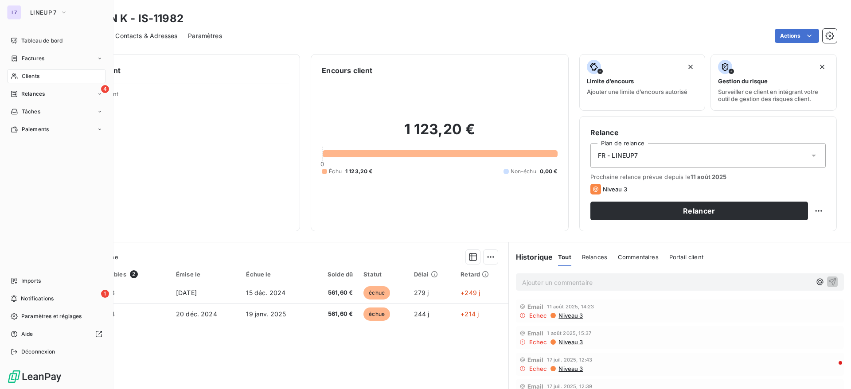  What do you see at coordinates (56, 129) in the screenshot?
I see `a: Paiements` at bounding box center [56, 129].